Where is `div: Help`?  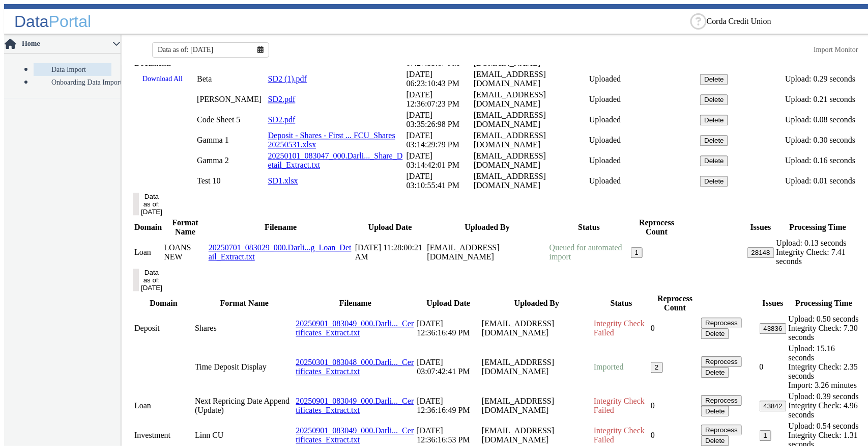 div: Help is located at coordinates (699, 21).